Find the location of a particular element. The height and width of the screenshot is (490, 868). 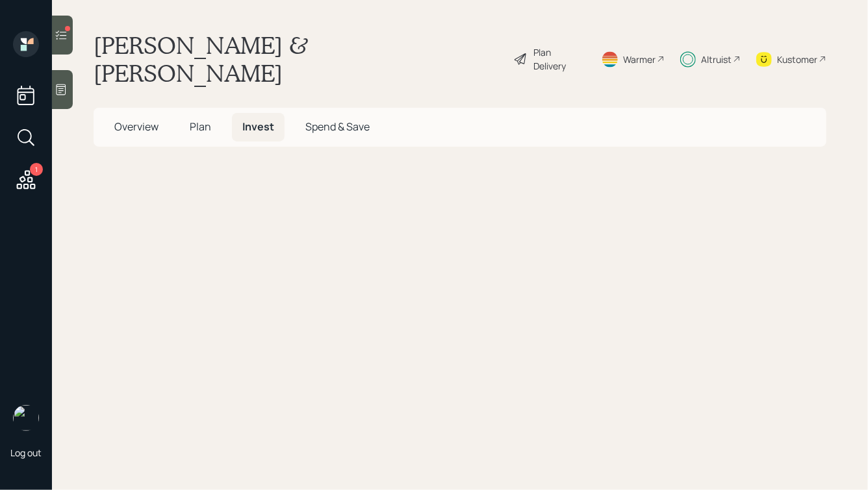

span: Invest is located at coordinates (258, 127).